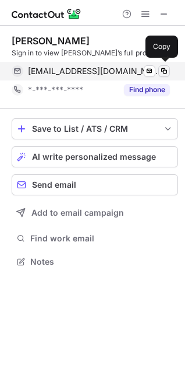  I want to click on span: Add to email campaign, so click(78, 213).